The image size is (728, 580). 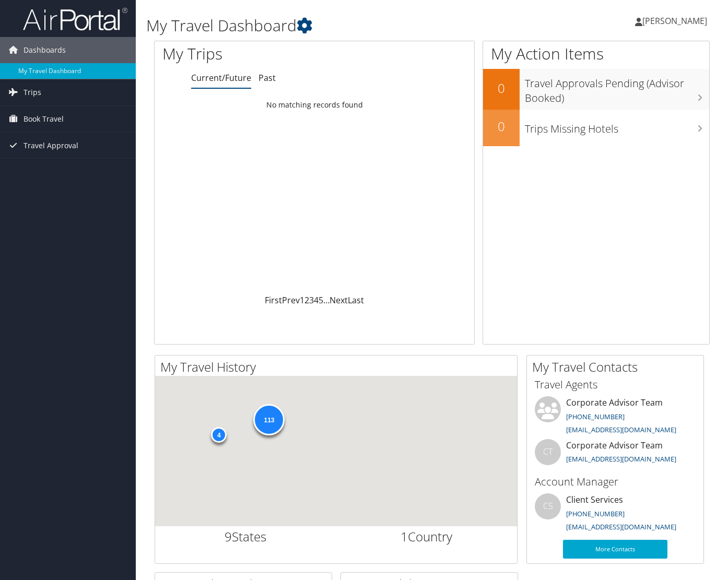 I want to click on a: 5, so click(x=321, y=300).